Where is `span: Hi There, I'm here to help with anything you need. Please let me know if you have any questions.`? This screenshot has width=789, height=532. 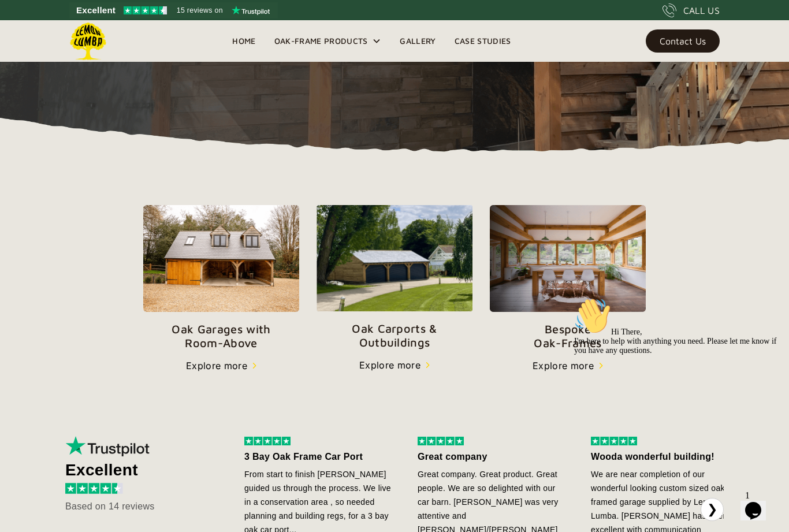
span: Hi There, I'm here to help with anything you need. Please let me know if you have any questions. is located at coordinates (106, 48).